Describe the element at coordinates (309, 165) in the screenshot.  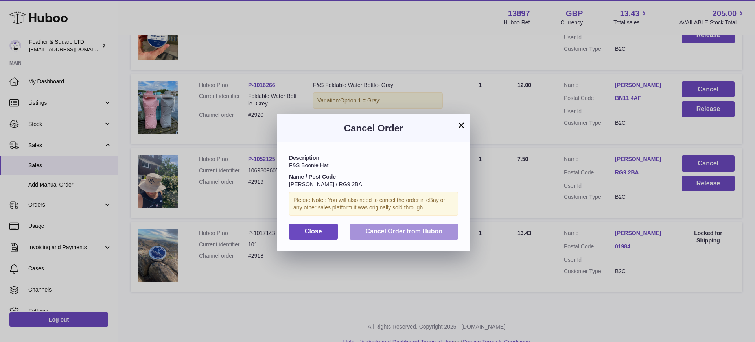
I see `span: F&S Boonie Hat` at that location.